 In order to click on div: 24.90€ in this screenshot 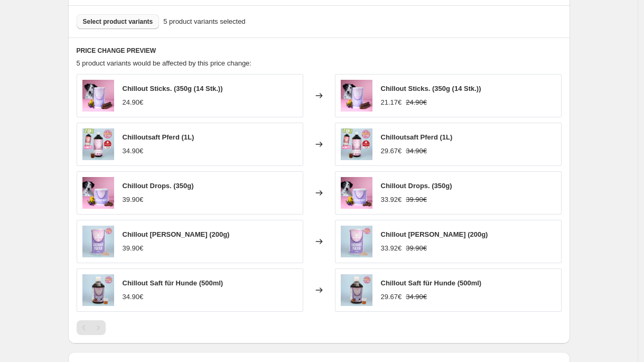, I will do `click(133, 102)`.